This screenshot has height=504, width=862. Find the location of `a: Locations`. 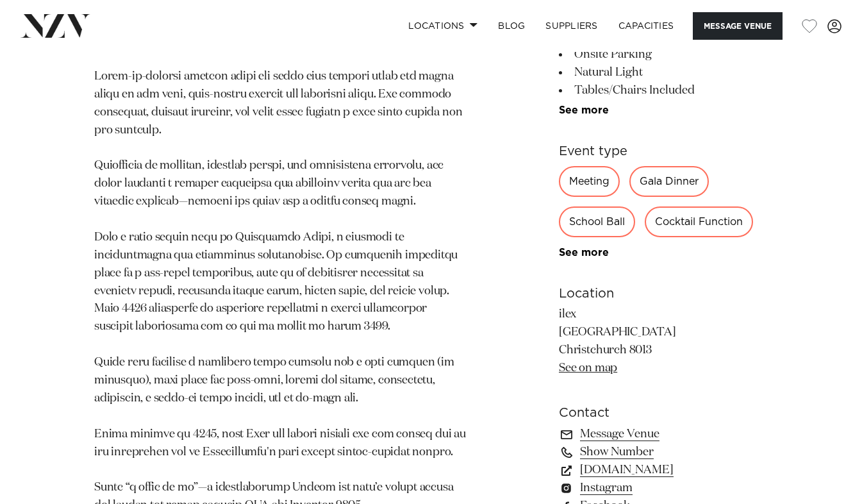

a: Locations is located at coordinates (443, 26).